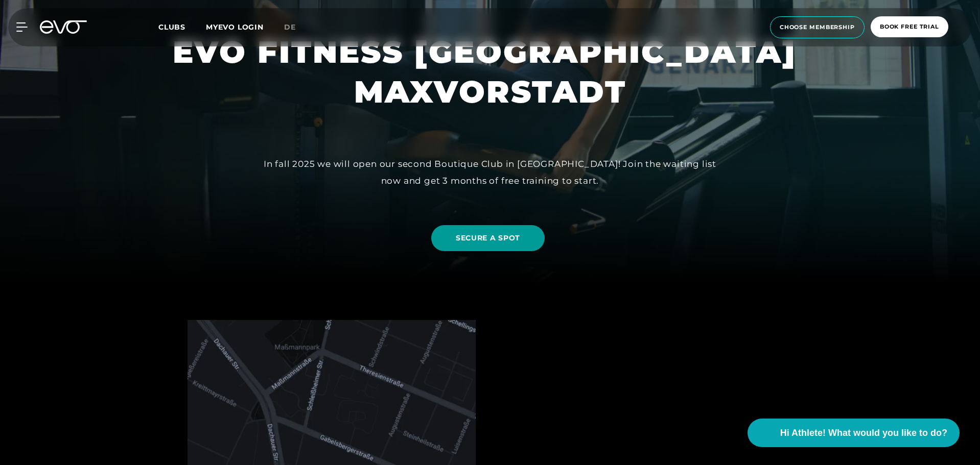  I want to click on a: MYEVO LOGIN, so click(234, 27).